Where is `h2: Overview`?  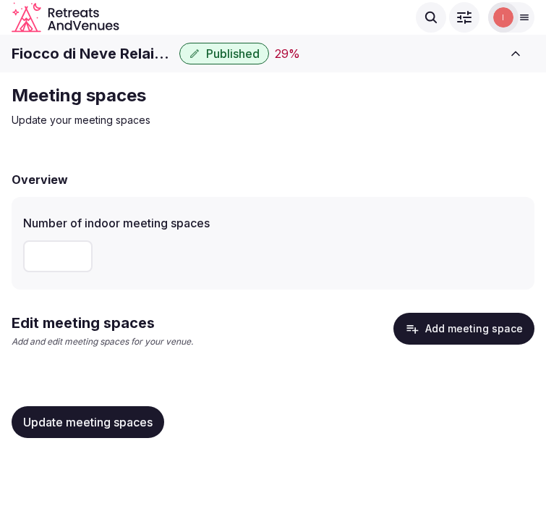
h2: Overview is located at coordinates (40, 179).